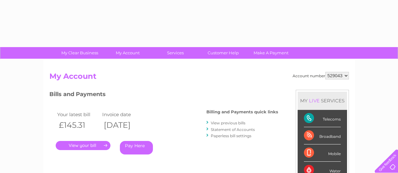  What do you see at coordinates (242, 112) in the screenshot?
I see `h4: Billing and Payments quick links` at bounding box center [242, 112].